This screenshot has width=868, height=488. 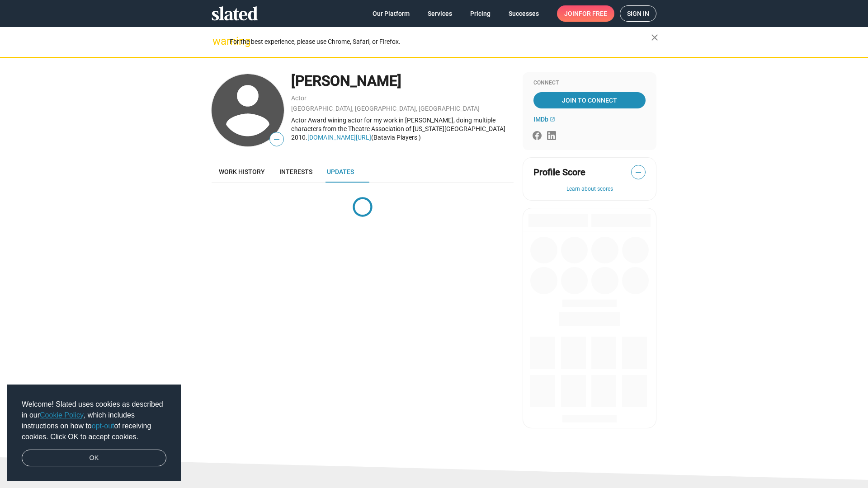 What do you see at coordinates (299, 98) in the screenshot?
I see `a: Actor` at bounding box center [299, 98].